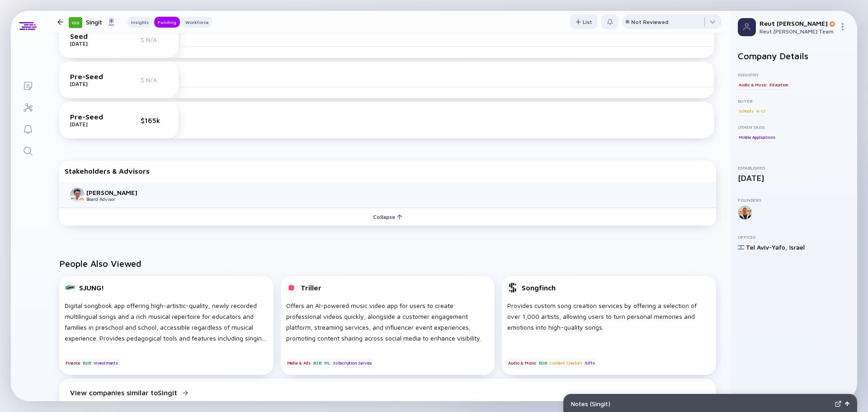 The width and height of the screenshot is (868, 412). Describe the element at coordinates (741, 248) in the screenshot. I see `img: Israel Flag` at that location.